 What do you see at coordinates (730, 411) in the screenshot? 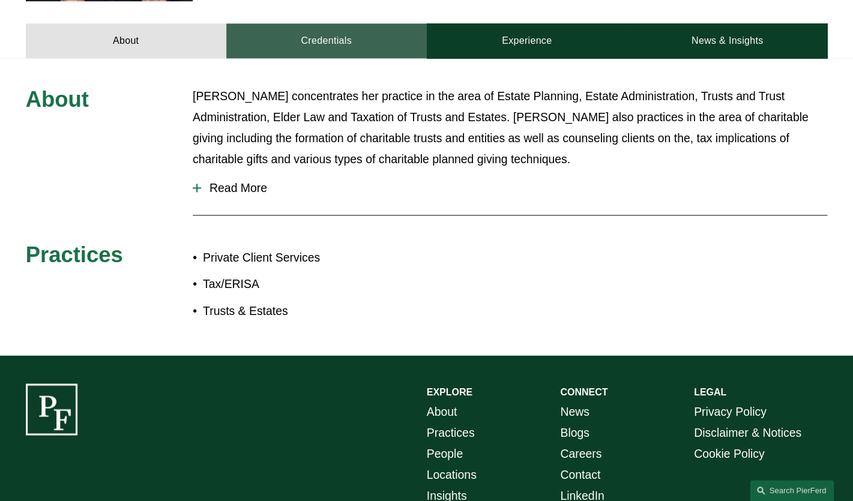
I see `a: Privacy Policy` at bounding box center [730, 411].